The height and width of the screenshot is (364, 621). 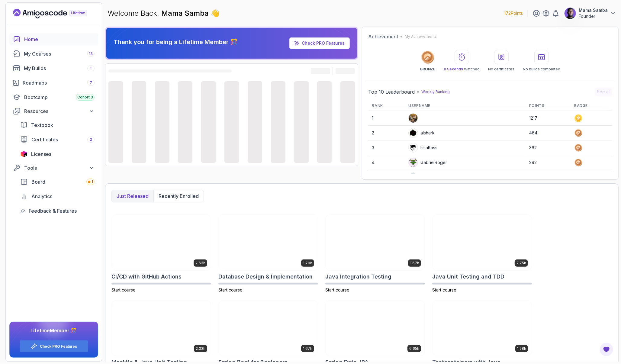 I want to click on td: 292, so click(x=548, y=163).